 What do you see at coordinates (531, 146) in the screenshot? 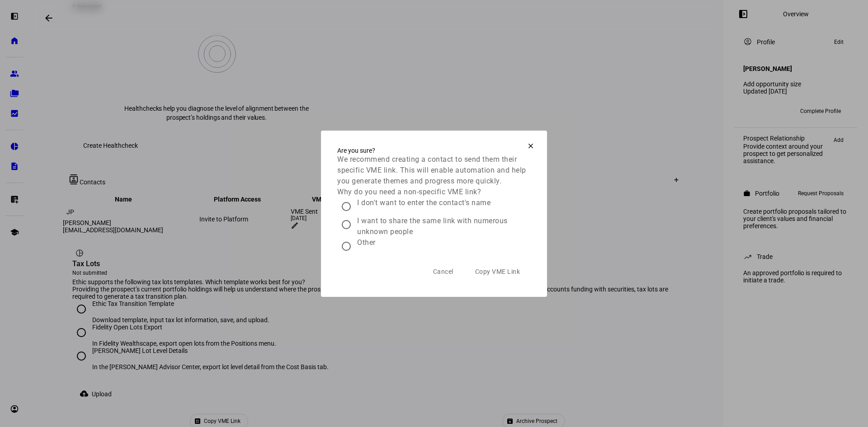
I see `mat-icon: clear` at bounding box center [531, 146].